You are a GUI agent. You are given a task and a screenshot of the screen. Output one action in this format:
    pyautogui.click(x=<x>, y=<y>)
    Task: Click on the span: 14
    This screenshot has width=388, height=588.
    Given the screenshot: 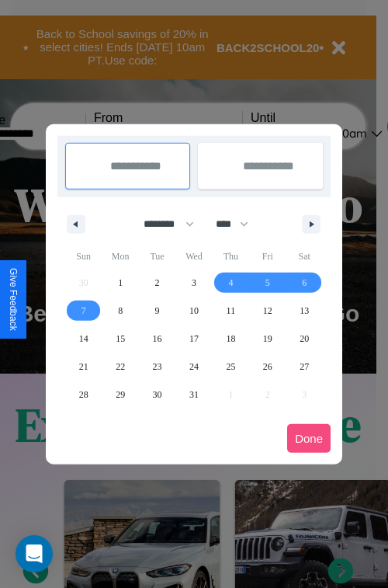 What is the action you would take?
    pyautogui.click(x=84, y=338)
    